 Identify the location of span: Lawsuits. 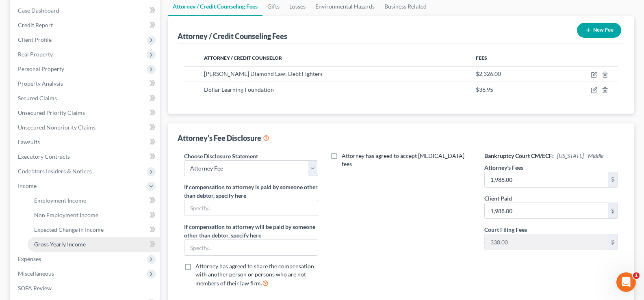
(29, 142).